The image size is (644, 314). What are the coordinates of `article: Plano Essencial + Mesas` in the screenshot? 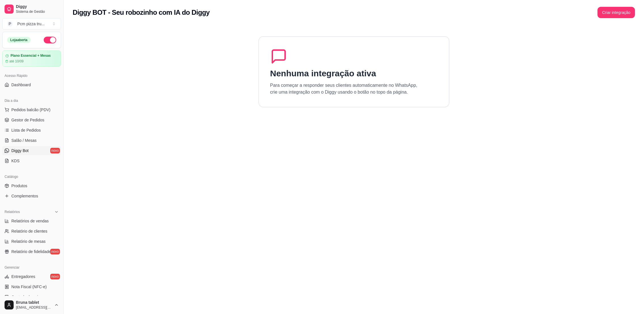 It's located at (31, 56).